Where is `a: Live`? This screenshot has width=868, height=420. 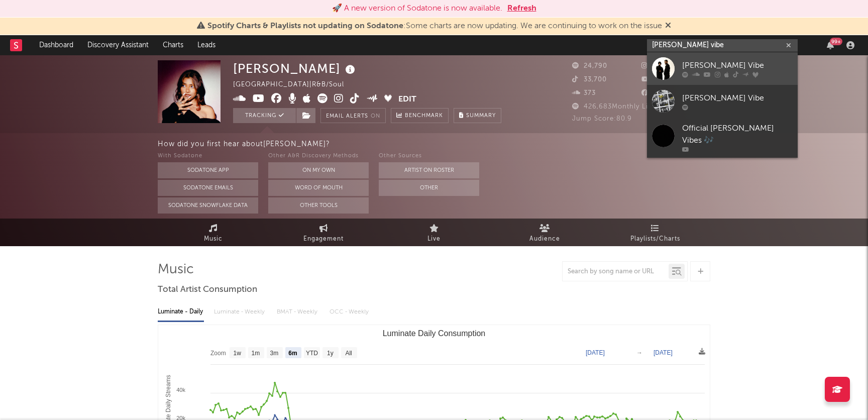
a: Live is located at coordinates (434, 232).